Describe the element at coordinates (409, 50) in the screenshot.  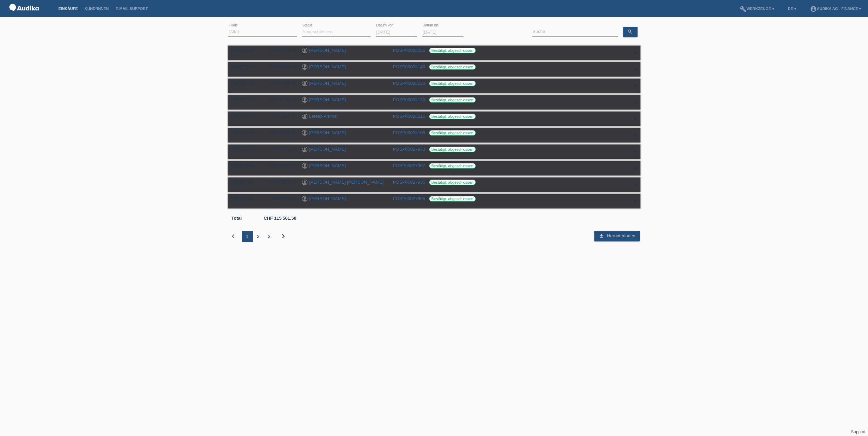
I see `a: POSP00028155` at that location.